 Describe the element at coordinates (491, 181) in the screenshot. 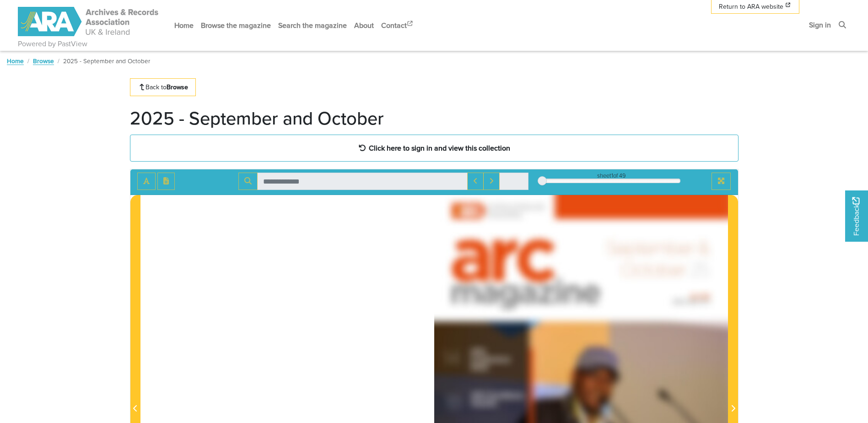

I see `button: Next Match` at that location.